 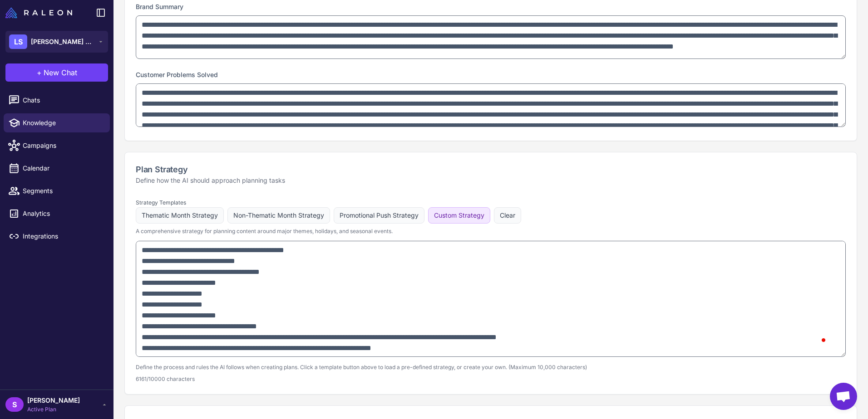 I want to click on a: Campaigns, so click(x=56, y=146).